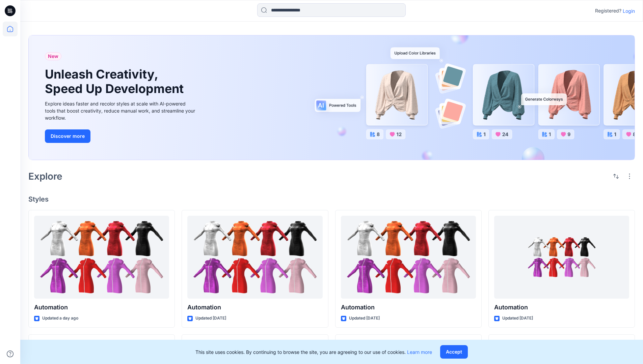 This screenshot has height=364, width=643. What do you see at coordinates (60, 318) in the screenshot?
I see `p: Updated a day ago` at bounding box center [60, 318].